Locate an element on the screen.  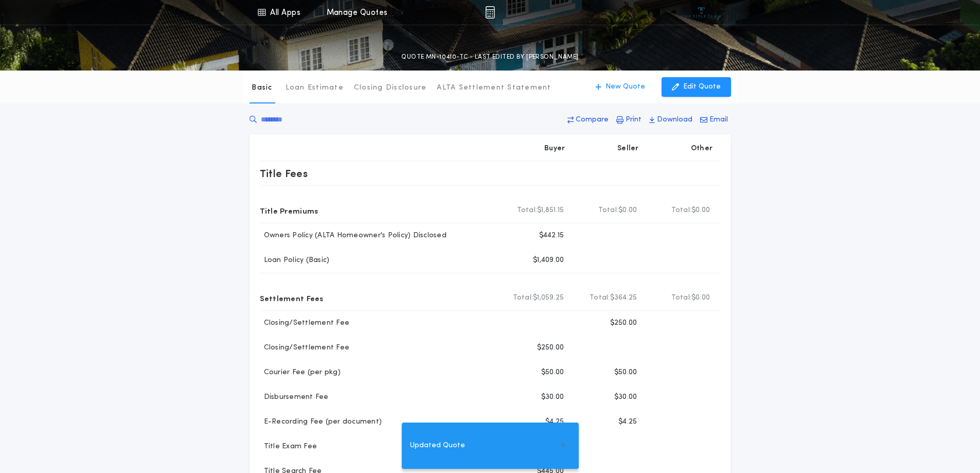
p: Email is located at coordinates (719, 120).